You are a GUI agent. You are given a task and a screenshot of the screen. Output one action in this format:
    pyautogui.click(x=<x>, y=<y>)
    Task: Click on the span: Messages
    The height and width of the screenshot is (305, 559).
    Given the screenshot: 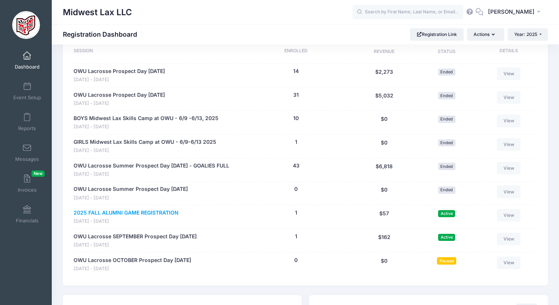 What is the action you would take?
    pyautogui.click(x=27, y=159)
    